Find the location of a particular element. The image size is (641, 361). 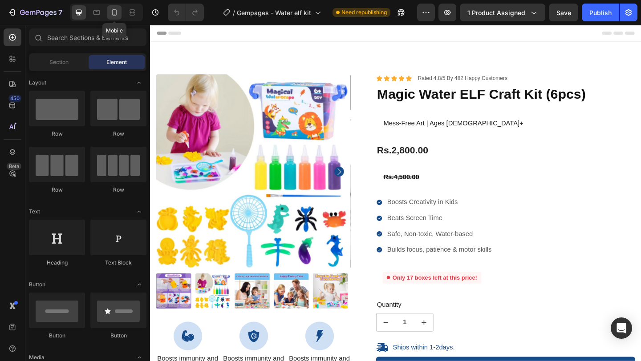

button: 1 product assigned is located at coordinates (502, 12).